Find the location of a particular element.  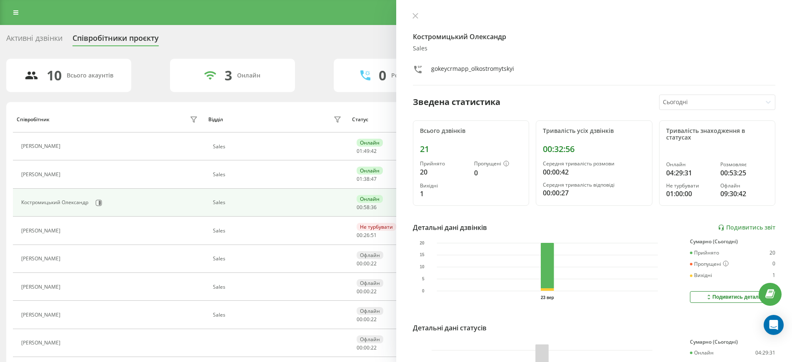

span: 36 is located at coordinates (373, 207).